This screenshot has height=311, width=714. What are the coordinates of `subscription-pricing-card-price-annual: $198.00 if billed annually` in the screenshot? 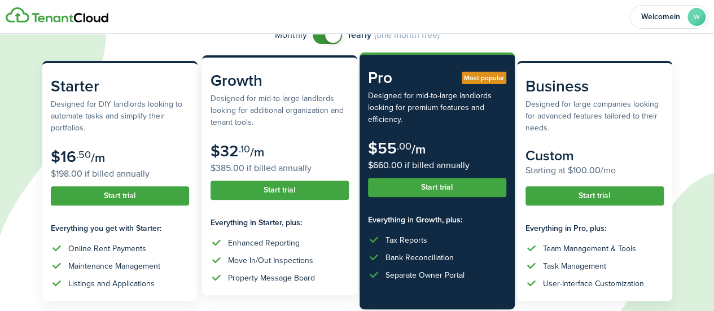 It's located at (120, 174).